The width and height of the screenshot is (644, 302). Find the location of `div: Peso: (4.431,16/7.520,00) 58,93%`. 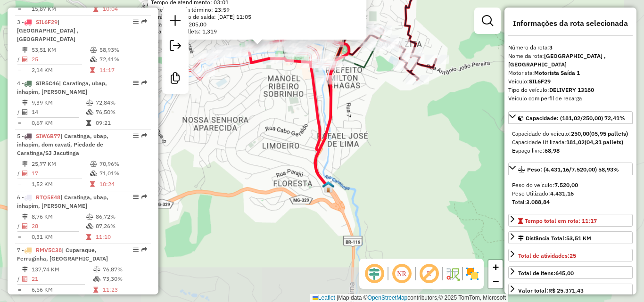

div: Peso: (4.431,16/7.520,00) 58,93% is located at coordinates (570, 194).